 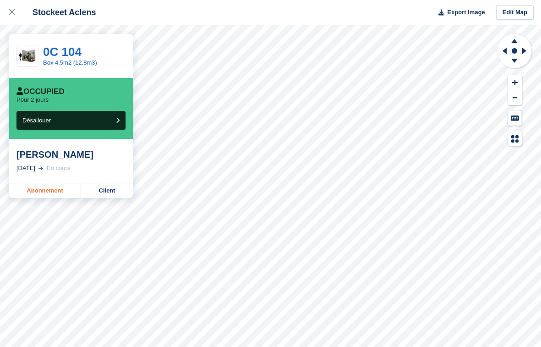 What do you see at coordinates (37, 120) in the screenshot?
I see `span: Désallouer` at bounding box center [37, 120].